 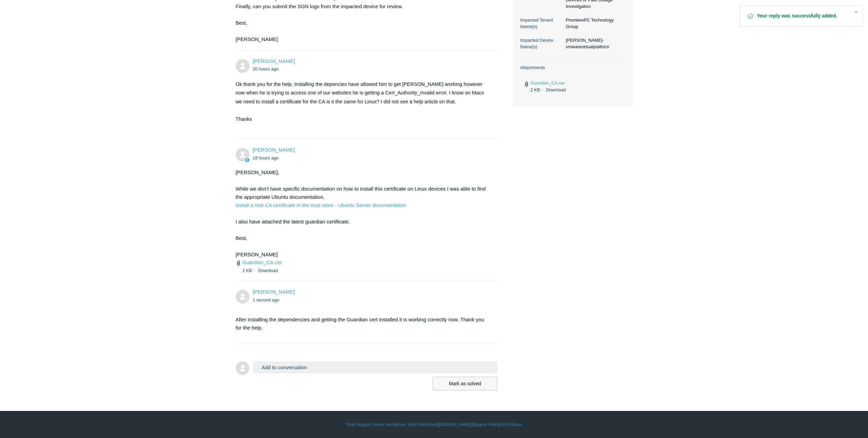 What do you see at coordinates (266, 157) in the screenshot?
I see `time: 08/27/2025, 13:31` at bounding box center [266, 157].